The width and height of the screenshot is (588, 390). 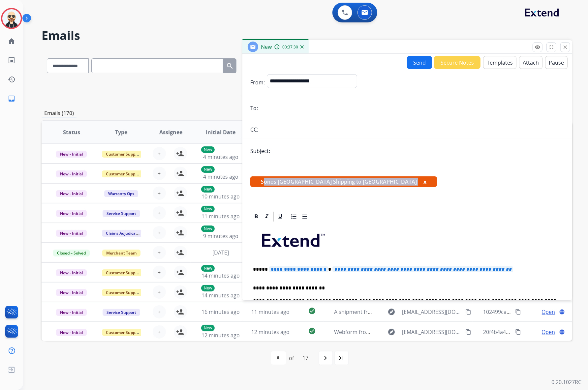 I want to click on span: 4 minutes ago, so click(x=220, y=177).